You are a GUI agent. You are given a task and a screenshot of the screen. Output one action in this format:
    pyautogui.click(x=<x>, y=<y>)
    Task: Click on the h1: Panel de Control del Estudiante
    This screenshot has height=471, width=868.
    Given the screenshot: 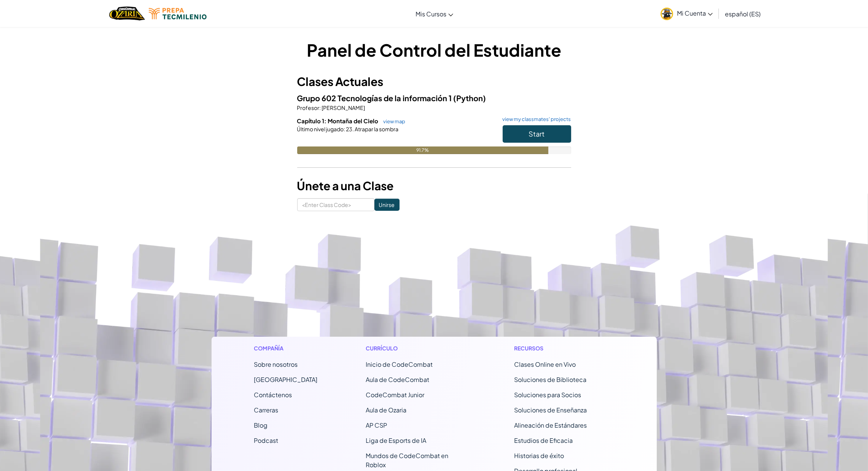 What is the action you would take?
    pyautogui.click(x=434, y=50)
    